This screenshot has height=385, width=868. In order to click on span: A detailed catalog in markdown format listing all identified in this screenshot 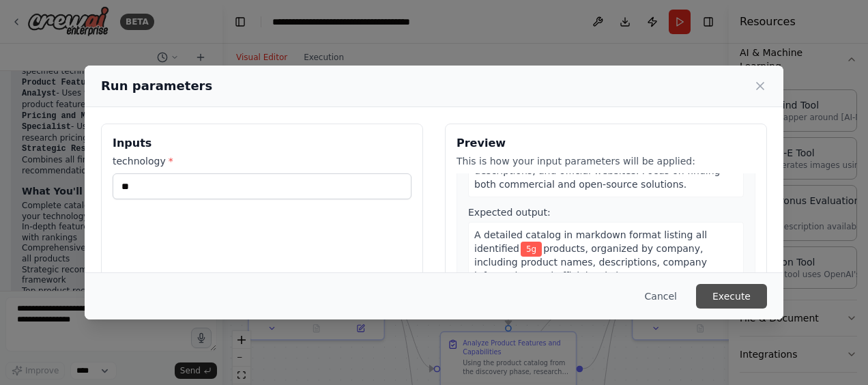, I will do `click(590, 242)`.